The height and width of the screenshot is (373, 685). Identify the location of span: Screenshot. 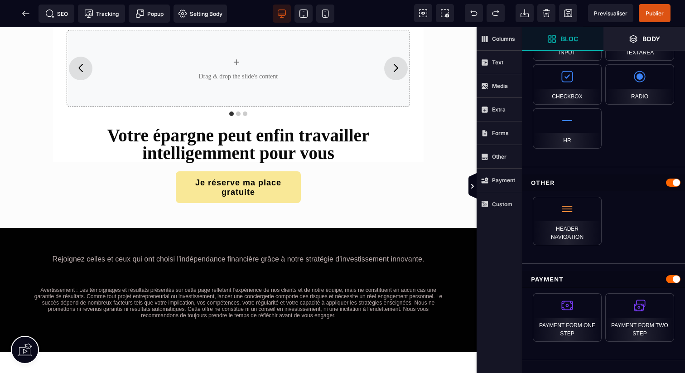
(445, 13).